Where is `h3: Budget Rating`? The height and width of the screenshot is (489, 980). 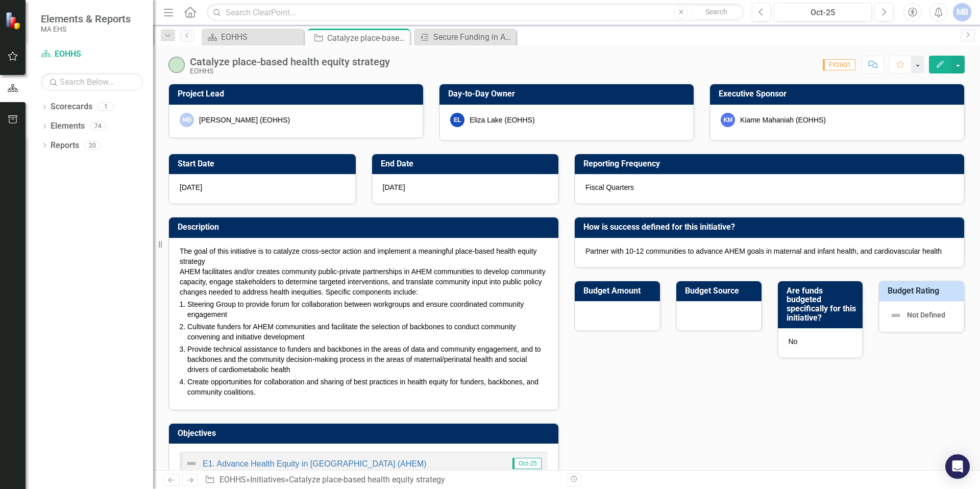 h3: Budget Rating is located at coordinates (923, 291).